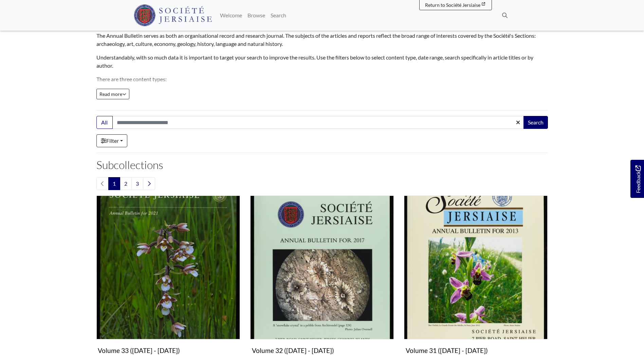  Describe the element at coordinates (322, 91) in the screenshot. I see `p: There are three content types: Information: contains administrative information. Reports: contain...` at that location.